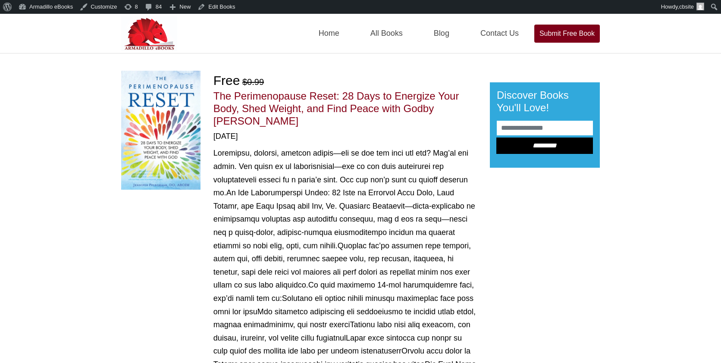  I want to click on a: Submit Free Book, so click(567, 34).